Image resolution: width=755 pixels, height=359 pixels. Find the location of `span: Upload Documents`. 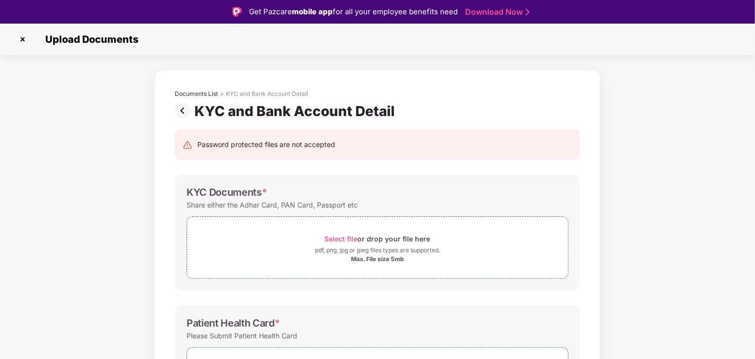

span: Upload Documents is located at coordinates (89, 39).